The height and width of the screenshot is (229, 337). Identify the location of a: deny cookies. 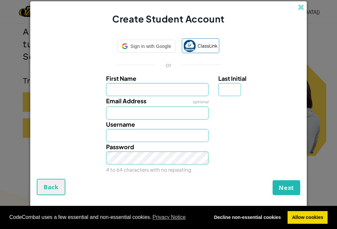
(247, 217).